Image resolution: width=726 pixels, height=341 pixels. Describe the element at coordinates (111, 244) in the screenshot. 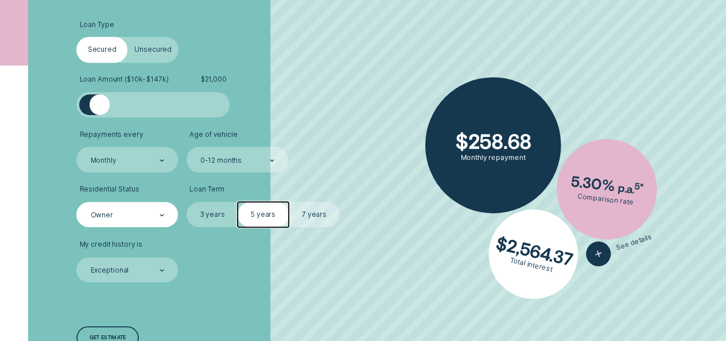

I see `span: My credit history is` at that location.